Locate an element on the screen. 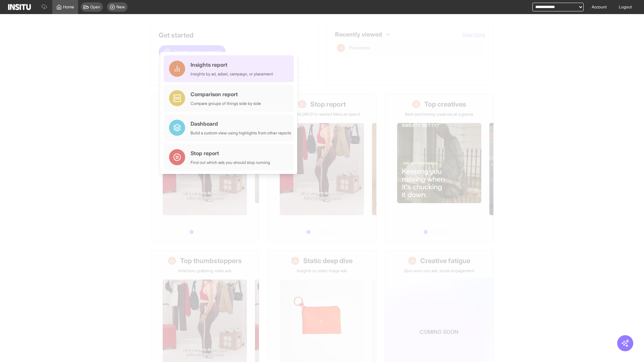 The height and width of the screenshot is (362, 644). div: Insights by ad, adset, campaign, or placement is located at coordinates (232, 74).